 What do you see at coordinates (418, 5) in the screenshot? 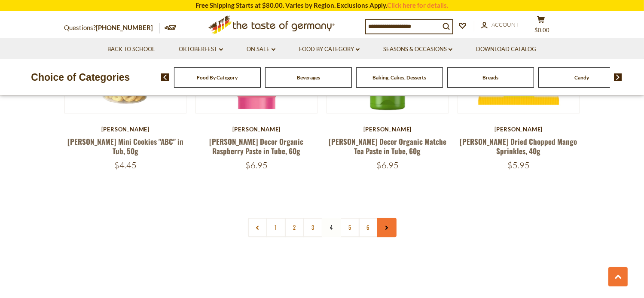
I see `a: Click here for details.` at bounding box center [418, 5].